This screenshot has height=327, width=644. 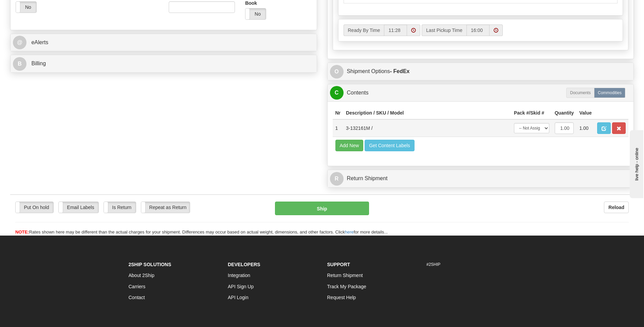 What do you see at coordinates (336, 93) in the screenshot?
I see `span: C` at bounding box center [336, 93].